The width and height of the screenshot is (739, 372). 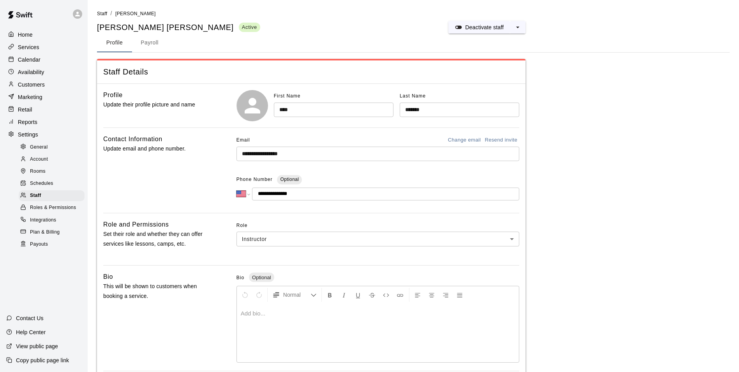 I want to click on span: Phone Number, so click(x=254, y=180).